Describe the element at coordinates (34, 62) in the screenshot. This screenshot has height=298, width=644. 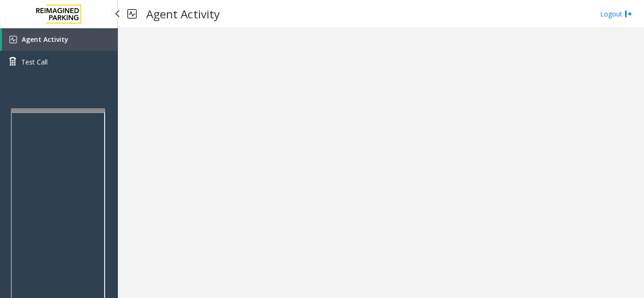
I see `span: Test Call` at that location.